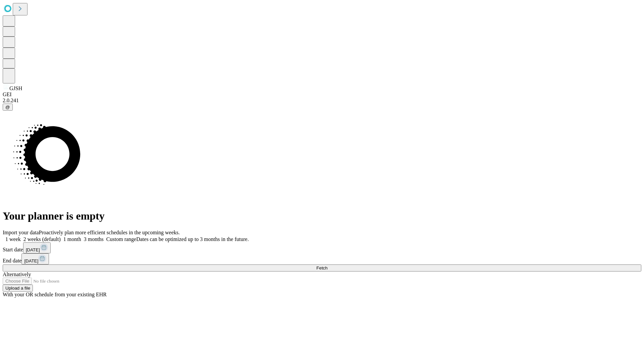 This screenshot has width=644, height=362. I want to click on span: Proactively plan more efficient schedules in the upcoming weeks., so click(110, 232).